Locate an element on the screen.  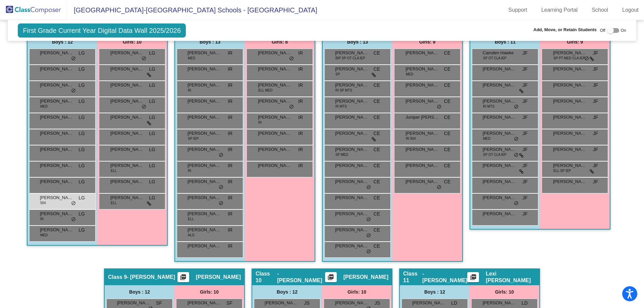
div: Girls: 9 is located at coordinates (575, 42).